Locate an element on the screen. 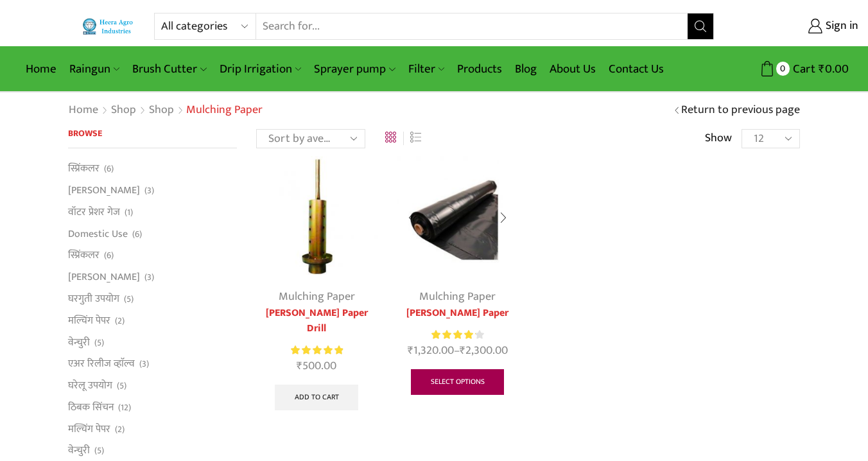 Image resolution: width=868 pixels, height=461 pixels. span: Cart is located at coordinates (803, 69).